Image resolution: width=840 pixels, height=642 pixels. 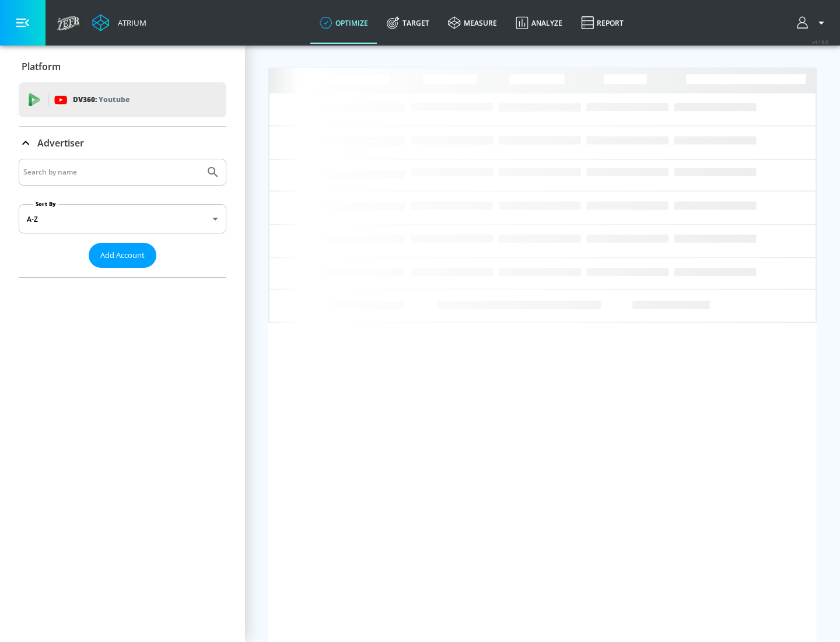 What do you see at coordinates (46, 204) in the screenshot?
I see `label: Sort By` at bounding box center [46, 204].